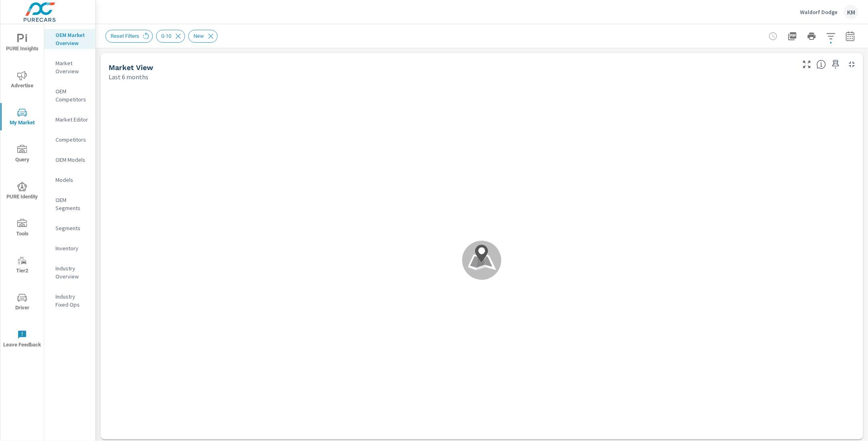  I want to click on div: Industry Overview, so click(70, 272).